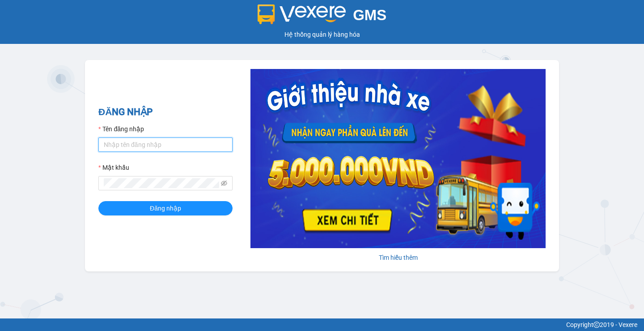 This screenshot has height=331, width=644. Describe the element at coordinates (121, 129) in the screenshot. I see `label: Tên đăng nhập` at that location.